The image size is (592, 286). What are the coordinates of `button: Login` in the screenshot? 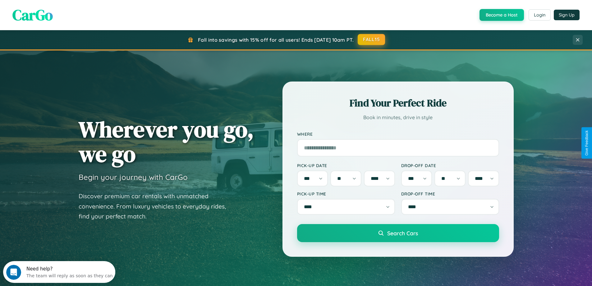 It's located at (540, 15).